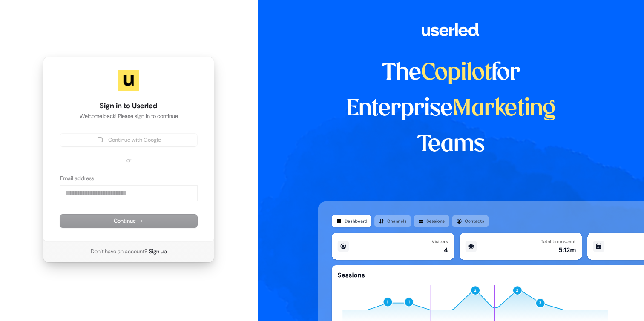 The width and height of the screenshot is (644, 321). I want to click on h1: Sign in to Userled, so click(129, 106).